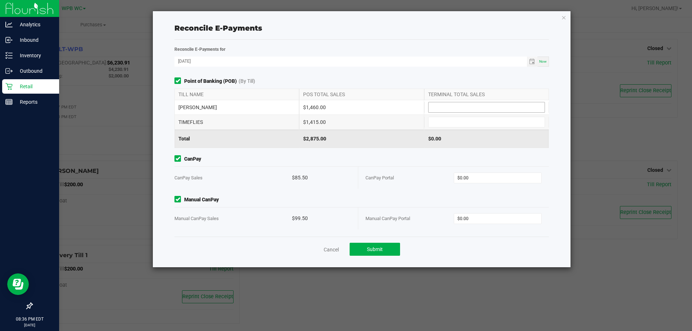 This screenshot has height=331, width=692. Describe the element at coordinates (237, 94) in the screenshot. I see `div: TILL NAME` at that location.